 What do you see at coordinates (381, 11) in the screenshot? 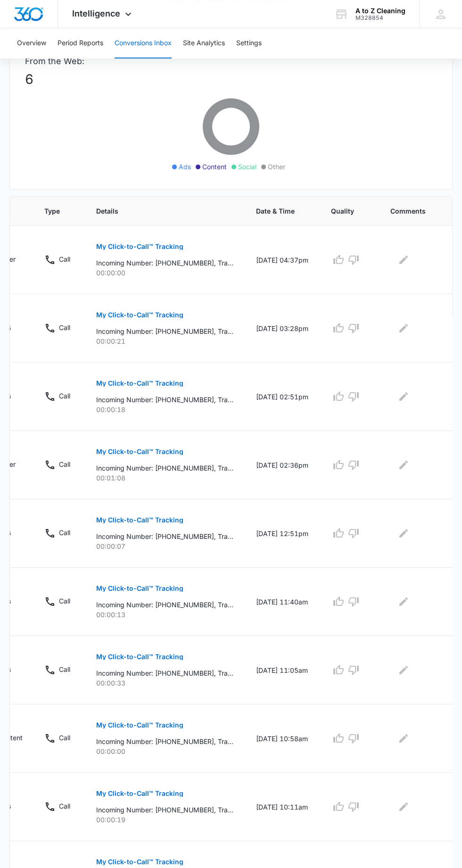
I see `div: account name` at bounding box center [381, 11].